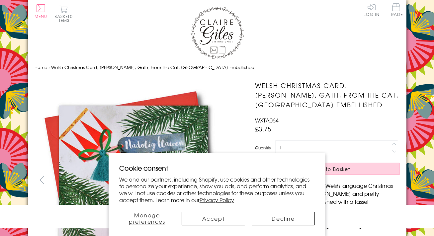  Describe the element at coordinates (283, 218) in the screenshot. I see `button: Decline` at that location.